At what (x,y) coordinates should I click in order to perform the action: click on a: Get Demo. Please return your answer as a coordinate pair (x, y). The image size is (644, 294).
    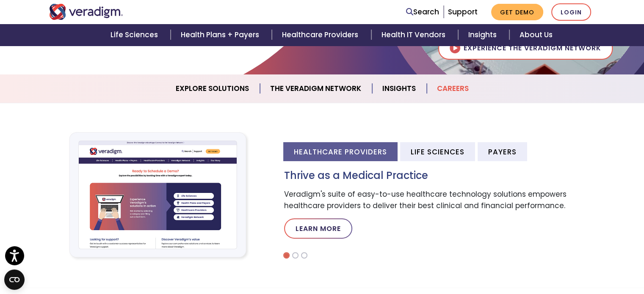
    Looking at the image, I should click on (517, 12).